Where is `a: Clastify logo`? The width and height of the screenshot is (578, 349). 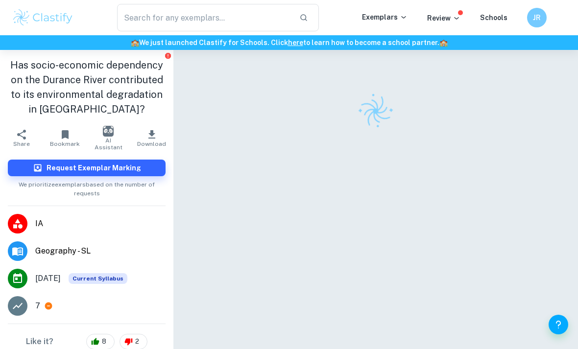 a: Clastify logo is located at coordinates (43, 18).